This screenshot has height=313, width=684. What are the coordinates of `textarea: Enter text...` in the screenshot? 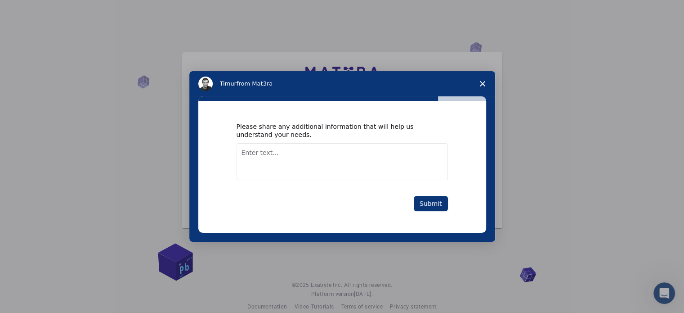 It's located at (342, 161).